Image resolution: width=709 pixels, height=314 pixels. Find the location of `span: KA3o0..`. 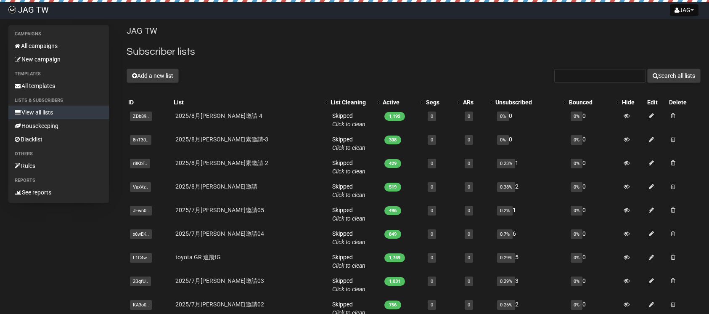

span: KA3o0.. is located at coordinates (141, 304).